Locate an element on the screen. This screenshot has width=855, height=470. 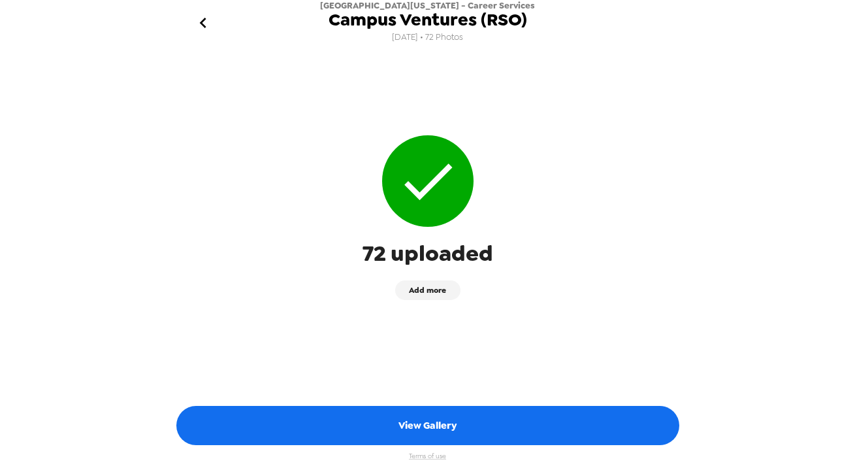
button: View Gallery is located at coordinates (428, 425).